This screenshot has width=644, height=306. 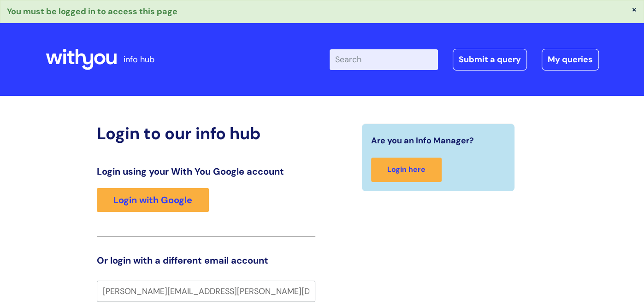 I want to click on span: Are you an Info Manager?, so click(x=422, y=141).